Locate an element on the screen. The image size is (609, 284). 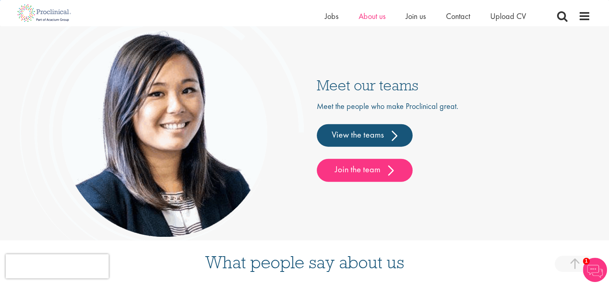
a: About us is located at coordinates (372, 16).